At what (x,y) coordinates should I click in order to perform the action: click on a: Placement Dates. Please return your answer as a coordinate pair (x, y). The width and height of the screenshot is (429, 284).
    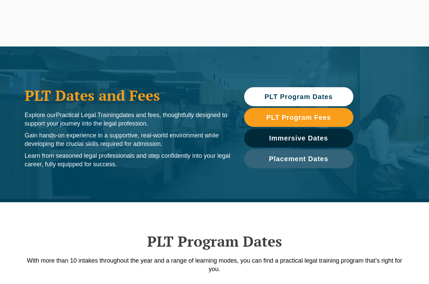
    Looking at the image, I should click on (299, 159).